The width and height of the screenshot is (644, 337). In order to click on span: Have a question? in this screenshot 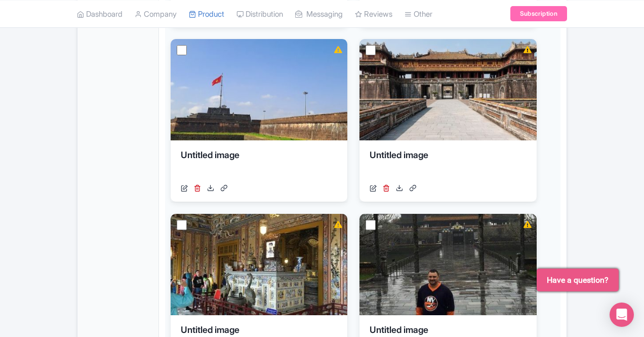, I will do `click(578, 280)`.